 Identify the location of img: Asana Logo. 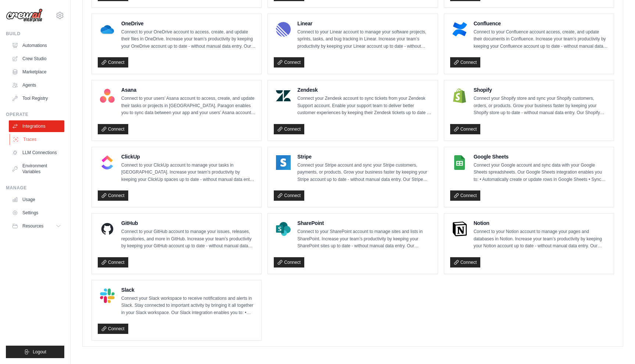
(107, 96).